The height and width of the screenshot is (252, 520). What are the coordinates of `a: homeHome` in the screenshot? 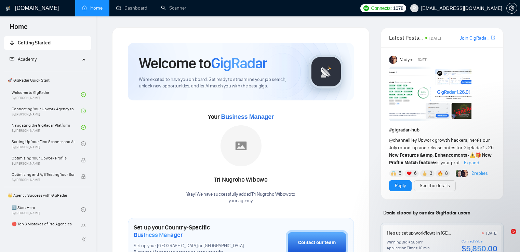 It's located at (92, 8).